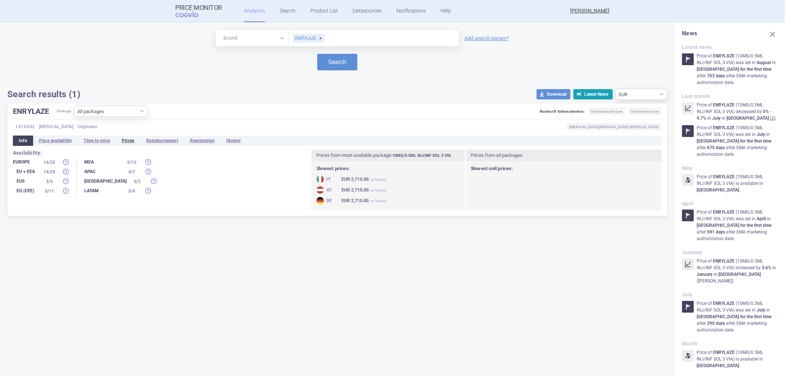 This screenshot has height=376, width=785. Describe the element at coordinates (44, 94) in the screenshot. I see `h1: Search results (1)` at that location.